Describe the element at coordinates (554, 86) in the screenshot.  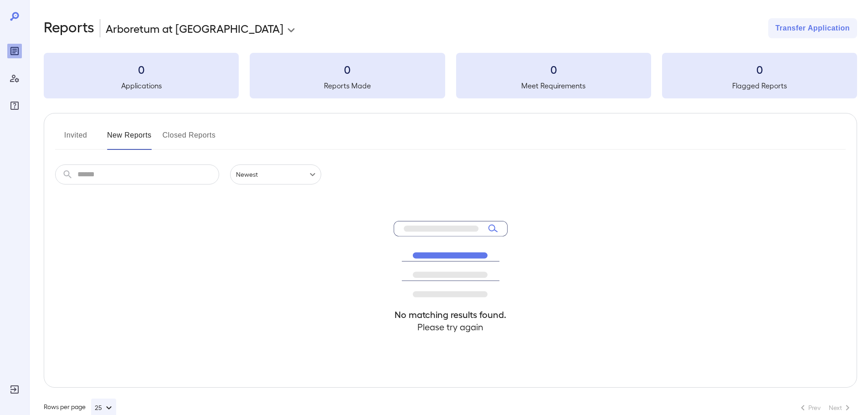
I see `h5: Meet Requirements` at that location.